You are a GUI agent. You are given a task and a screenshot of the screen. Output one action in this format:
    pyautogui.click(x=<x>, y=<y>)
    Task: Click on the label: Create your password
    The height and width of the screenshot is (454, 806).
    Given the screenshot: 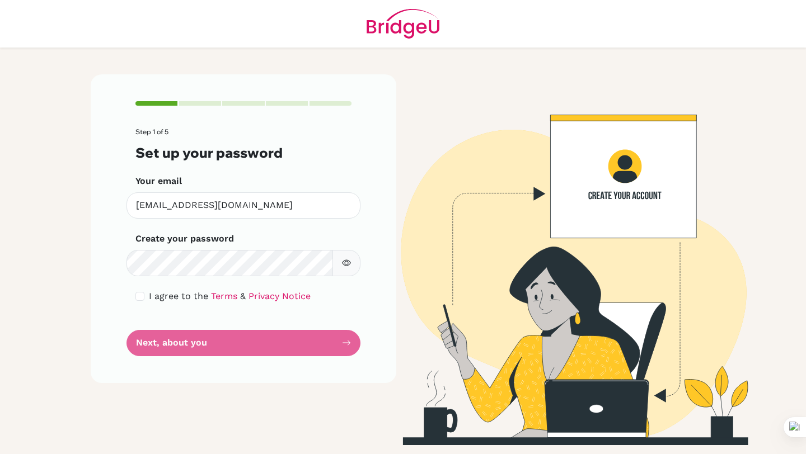 What is the action you would take?
    pyautogui.click(x=185, y=239)
    